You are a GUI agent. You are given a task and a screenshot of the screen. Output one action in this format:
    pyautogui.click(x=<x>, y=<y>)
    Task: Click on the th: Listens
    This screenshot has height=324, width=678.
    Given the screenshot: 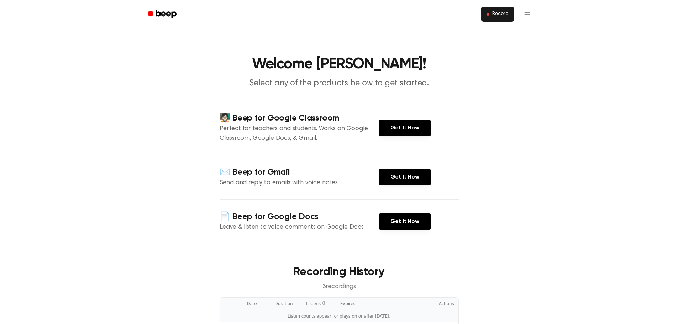 What is the action you would take?
    pyautogui.click(x=319, y=304)
    